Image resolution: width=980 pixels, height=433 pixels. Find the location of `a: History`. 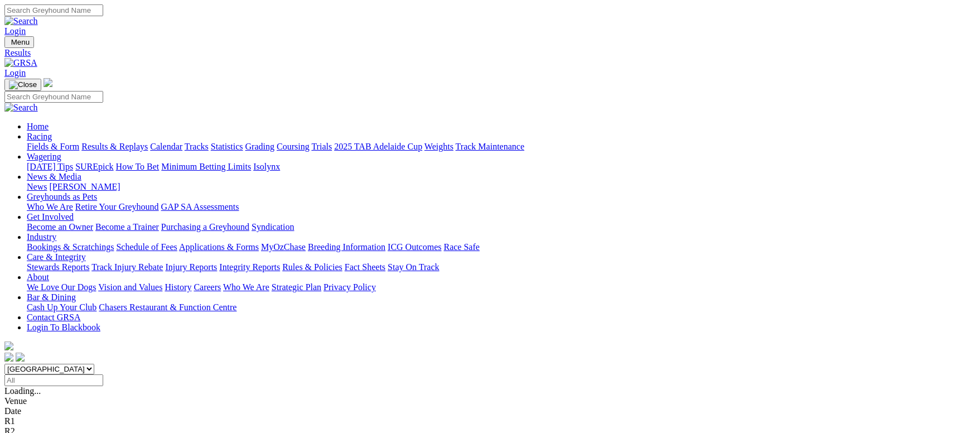

a: History is located at coordinates (178, 287).